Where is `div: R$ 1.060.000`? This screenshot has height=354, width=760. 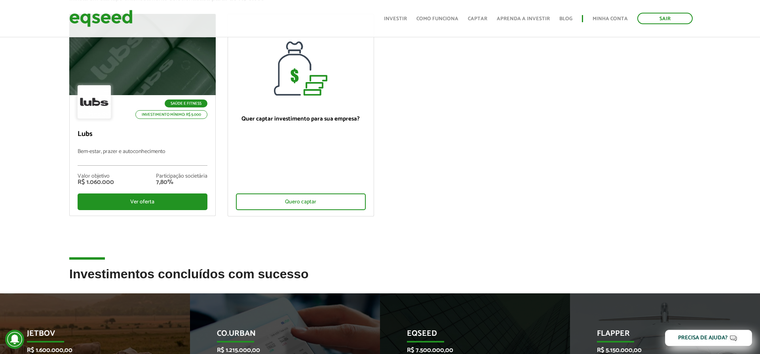 div: R$ 1.060.000 is located at coordinates (96, 182).